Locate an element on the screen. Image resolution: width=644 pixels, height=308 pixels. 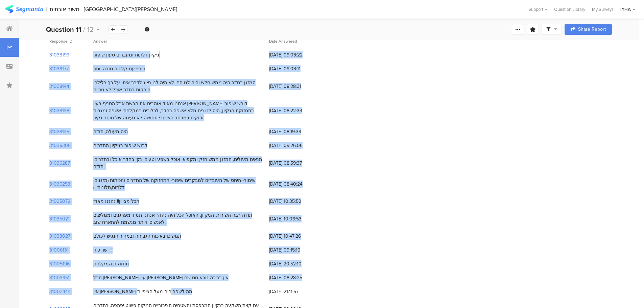
div: Question Library is located at coordinates (570, 9).